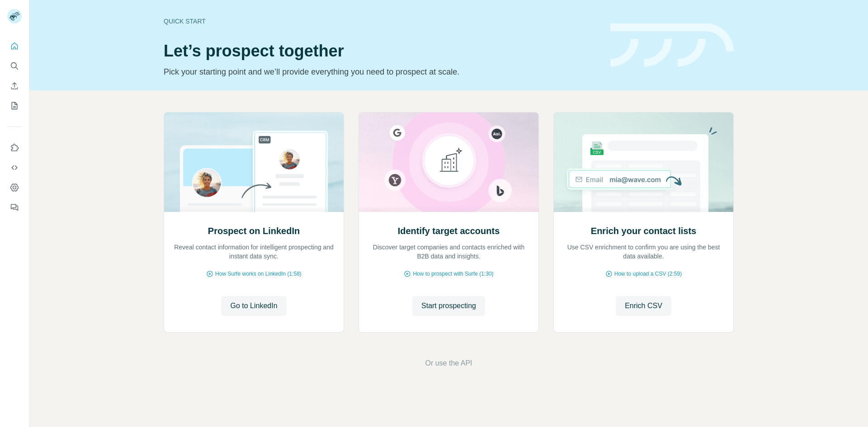  I want to click on img: Enrich your contact lists, so click(644, 162).